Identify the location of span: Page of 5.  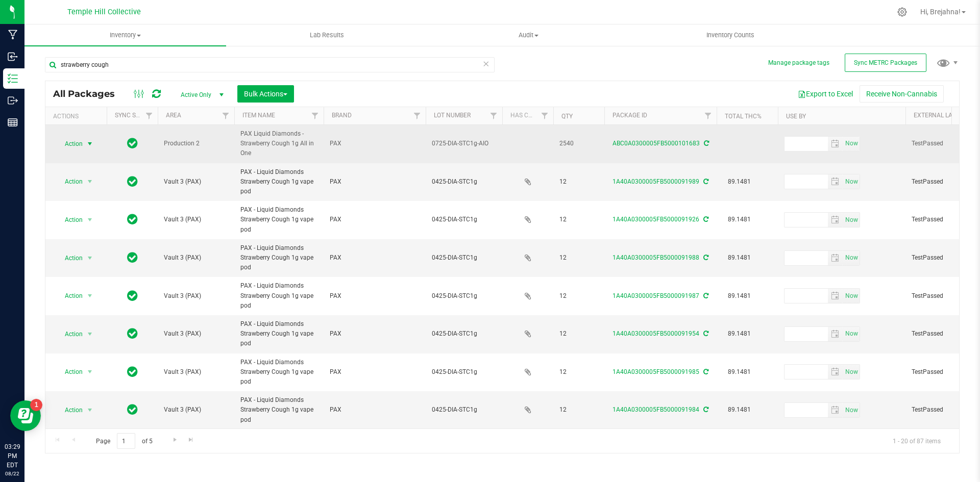
(124, 441).